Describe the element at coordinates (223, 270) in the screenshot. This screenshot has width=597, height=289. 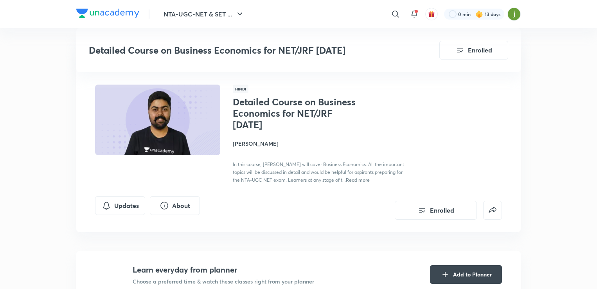
I see `h4: Learn everyday from planner` at that location.